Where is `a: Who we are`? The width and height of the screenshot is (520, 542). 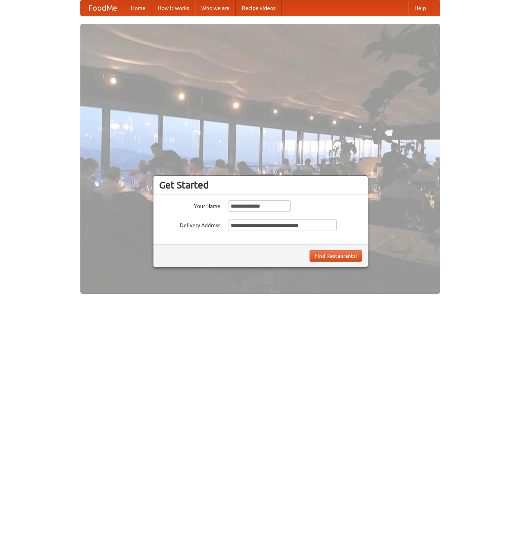
a: Who we are is located at coordinates (215, 8).